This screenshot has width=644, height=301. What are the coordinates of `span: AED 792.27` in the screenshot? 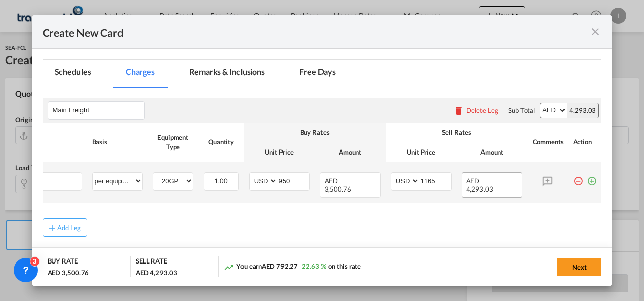 It's located at (279, 266).